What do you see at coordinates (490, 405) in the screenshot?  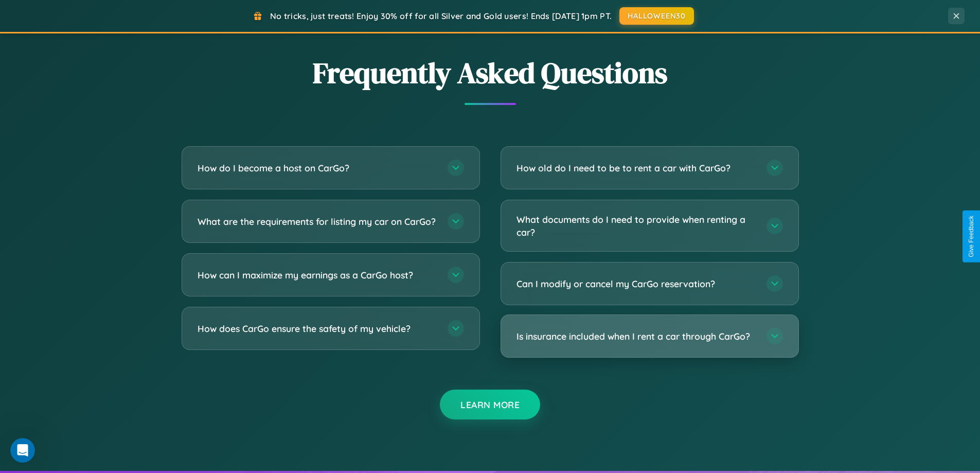 I see `button: Learn More` at bounding box center [490, 405].